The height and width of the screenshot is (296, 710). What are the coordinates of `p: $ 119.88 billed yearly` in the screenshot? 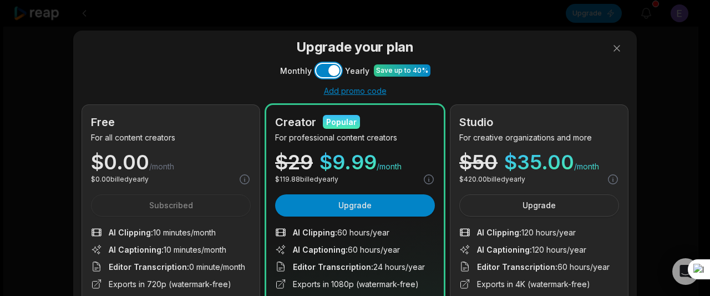 It's located at (307, 179).